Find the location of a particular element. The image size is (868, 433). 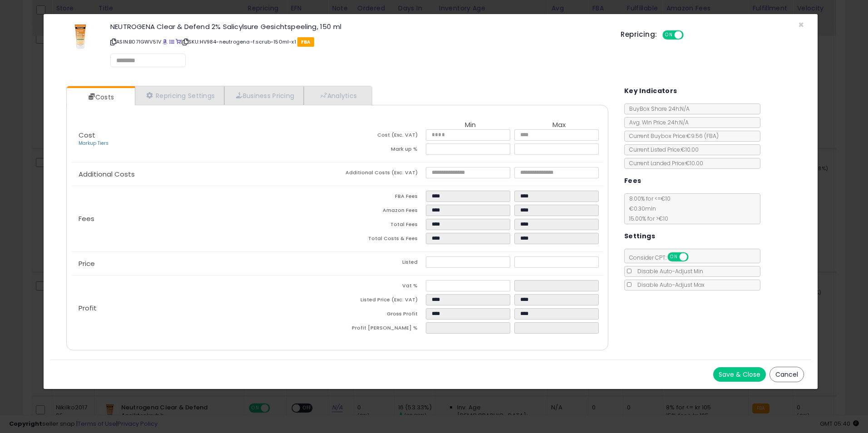

span: Current Buybox Price: is located at coordinates (671, 135).